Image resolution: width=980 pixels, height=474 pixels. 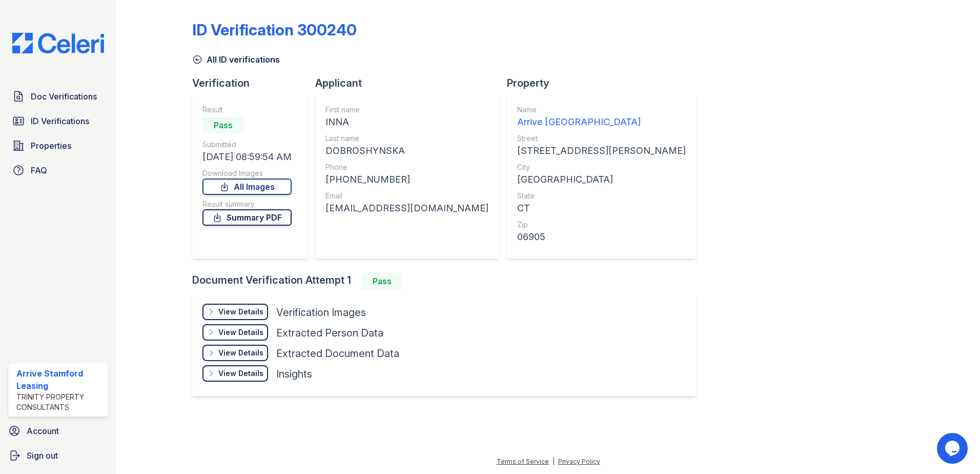 What do you see at coordinates (42, 431) in the screenshot?
I see `span: Account` at bounding box center [42, 431].